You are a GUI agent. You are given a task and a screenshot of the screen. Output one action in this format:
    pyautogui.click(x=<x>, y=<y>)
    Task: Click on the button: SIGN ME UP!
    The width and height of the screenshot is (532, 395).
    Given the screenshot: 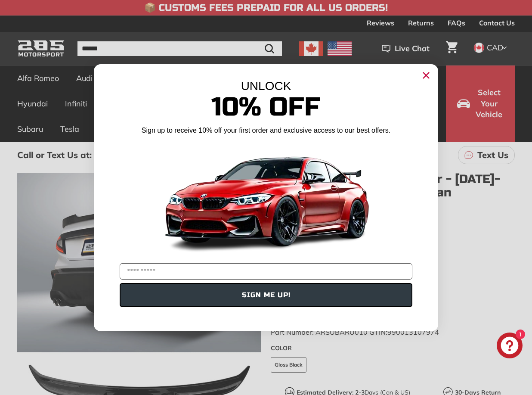 What is the action you would take?
    pyautogui.click(x=266, y=295)
    